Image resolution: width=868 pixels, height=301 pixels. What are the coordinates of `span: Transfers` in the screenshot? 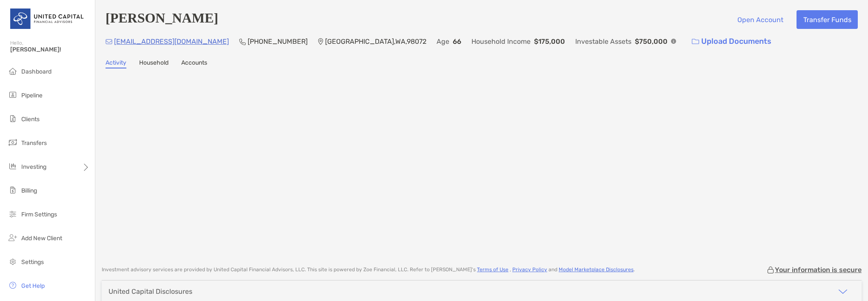 It's located at (34, 143).